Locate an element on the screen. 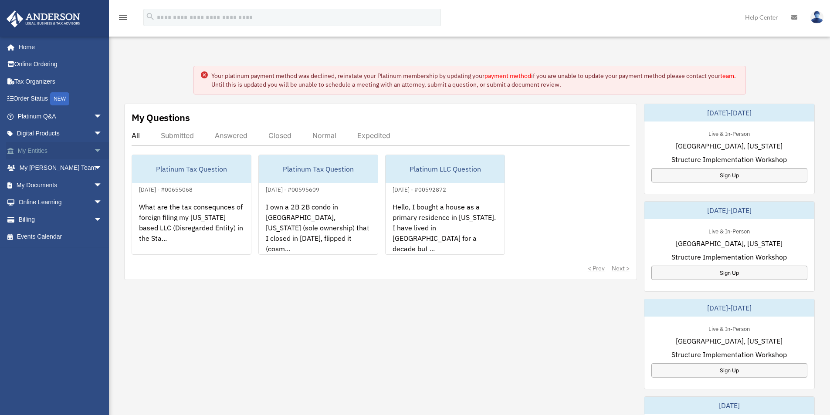 This screenshot has width=830, height=415. a: Events Calendar is located at coordinates (61, 237).